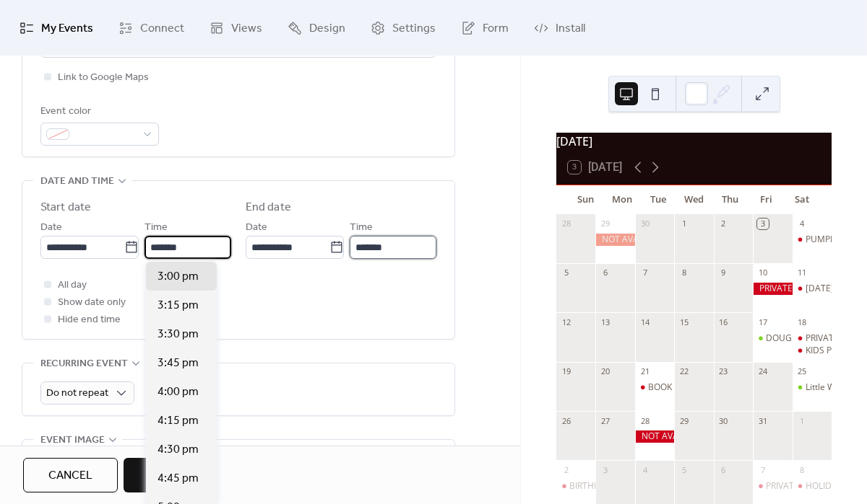  Describe the element at coordinates (77, 182) in the screenshot. I see `span: Date and time` at that location.